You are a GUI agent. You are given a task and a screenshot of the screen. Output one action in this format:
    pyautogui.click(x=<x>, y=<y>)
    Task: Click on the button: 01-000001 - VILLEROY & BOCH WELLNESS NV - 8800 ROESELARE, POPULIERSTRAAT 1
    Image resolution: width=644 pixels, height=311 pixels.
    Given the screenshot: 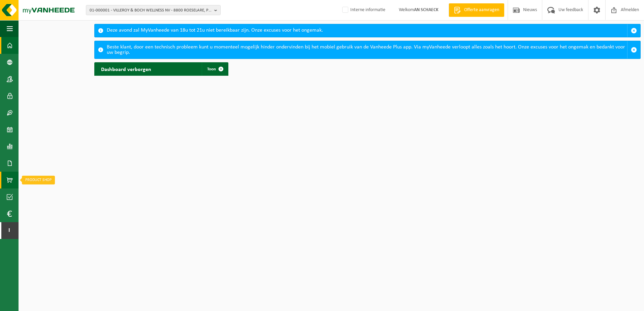 What is the action you would take?
    pyautogui.click(x=153, y=10)
    